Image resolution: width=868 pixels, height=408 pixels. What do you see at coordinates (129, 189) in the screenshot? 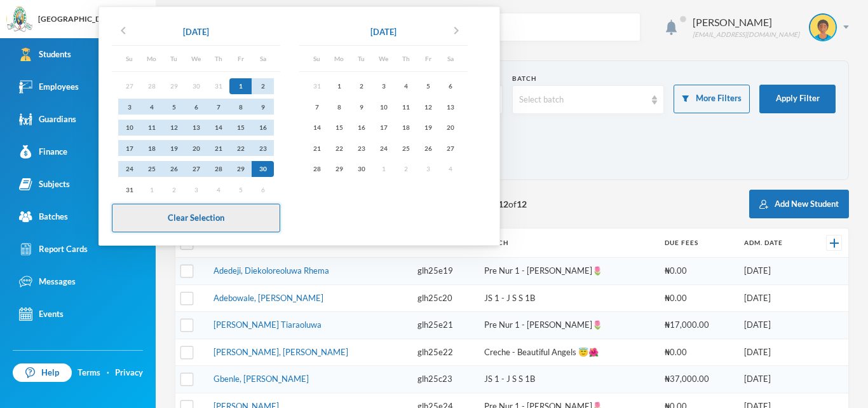
I see `div: 31` at bounding box center [129, 189].